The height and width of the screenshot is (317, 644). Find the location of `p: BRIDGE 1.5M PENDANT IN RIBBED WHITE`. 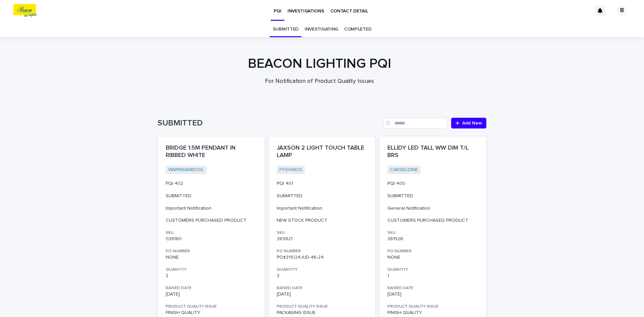

p: BRIDGE 1.5M PENDANT IN RIBBED WHITE is located at coordinates (211, 152).